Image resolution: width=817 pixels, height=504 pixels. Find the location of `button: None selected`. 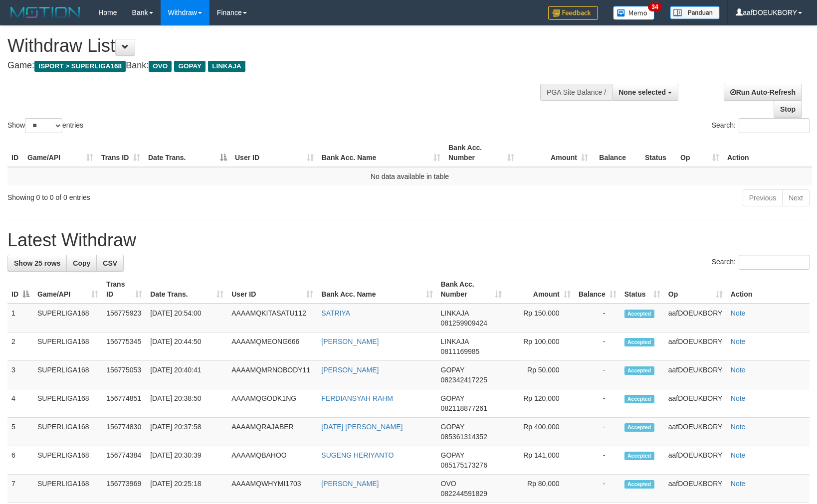

button: None selected is located at coordinates (645, 92).